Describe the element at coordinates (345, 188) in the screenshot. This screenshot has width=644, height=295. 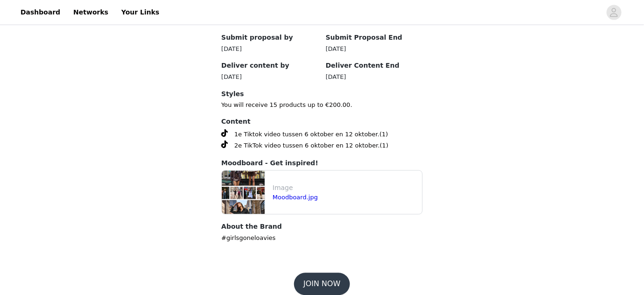
I see `p: Image` at that location.